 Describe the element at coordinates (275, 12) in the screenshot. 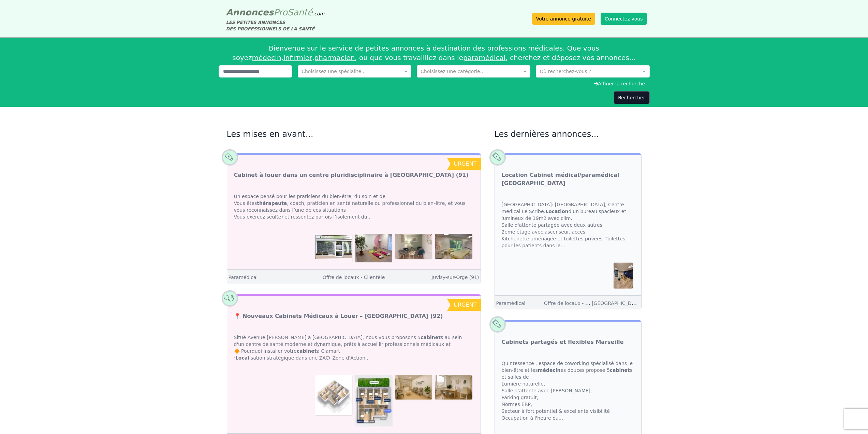

I see `a: AnnoncesProSanté.com` at that location.